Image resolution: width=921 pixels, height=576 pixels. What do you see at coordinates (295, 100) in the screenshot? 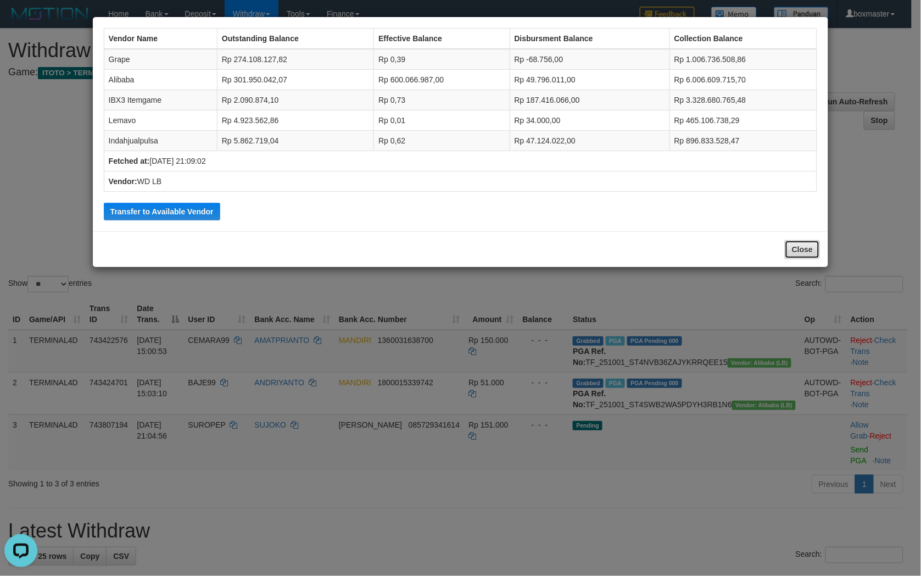
I see `td: Rp 2.090.874,10` at bounding box center [295, 100].